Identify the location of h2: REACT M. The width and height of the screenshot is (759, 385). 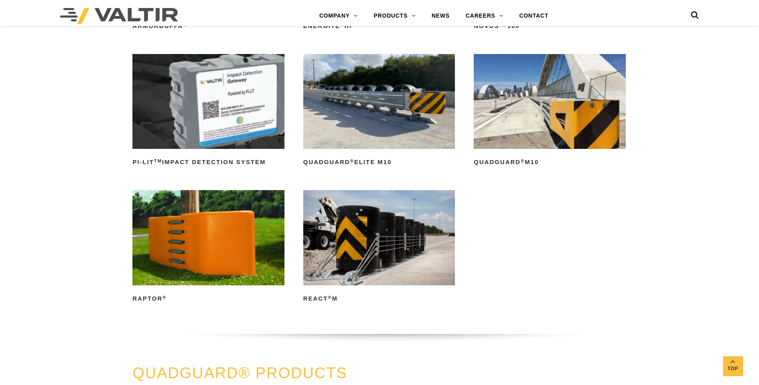
(379, 299).